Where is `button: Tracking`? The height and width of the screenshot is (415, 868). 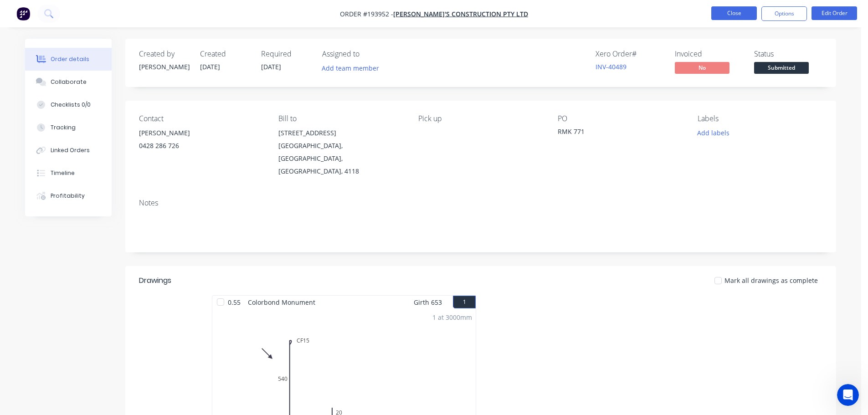 button: Tracking is located at coordinates (69, 128).